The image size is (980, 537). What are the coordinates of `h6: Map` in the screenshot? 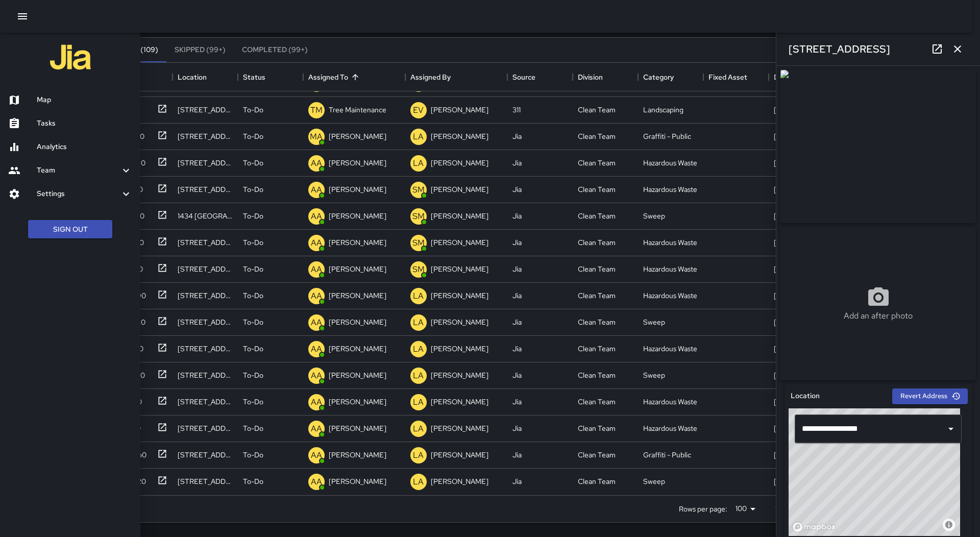 It's located at (84, 100).